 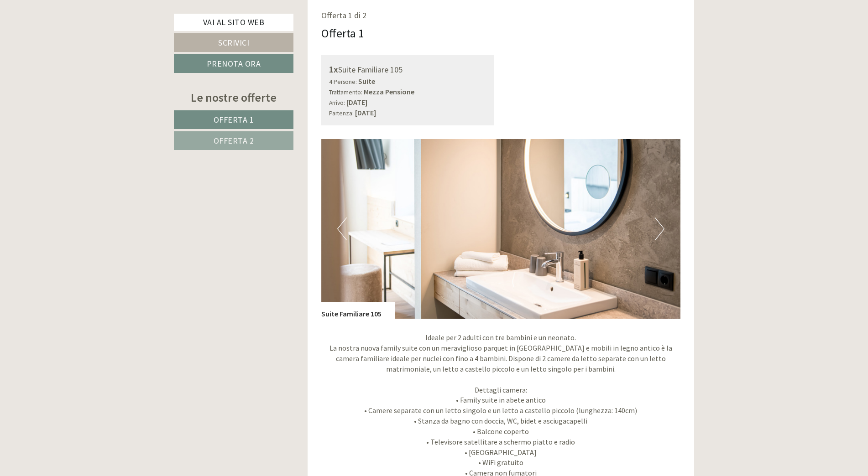 I want to click on b: Suite, so click(x=367, y=81).